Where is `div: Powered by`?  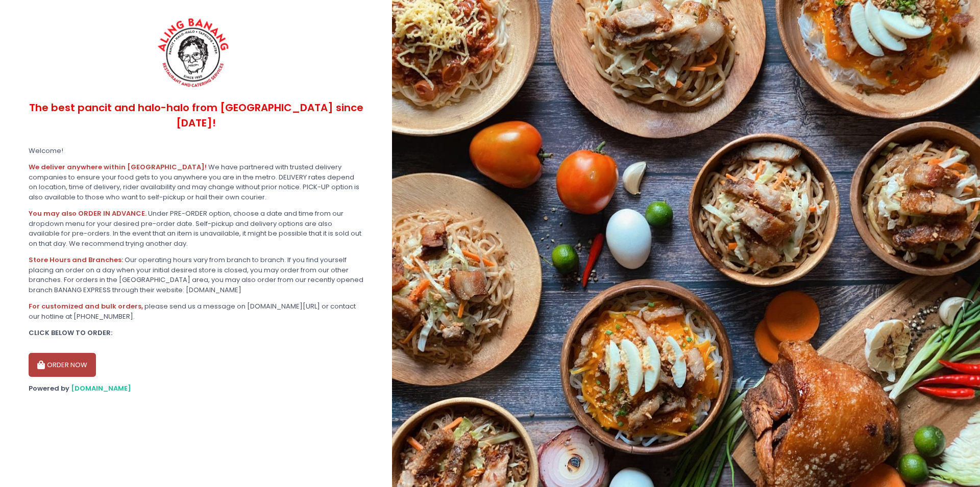 div: Powered by is located at coordinates (196, 389).